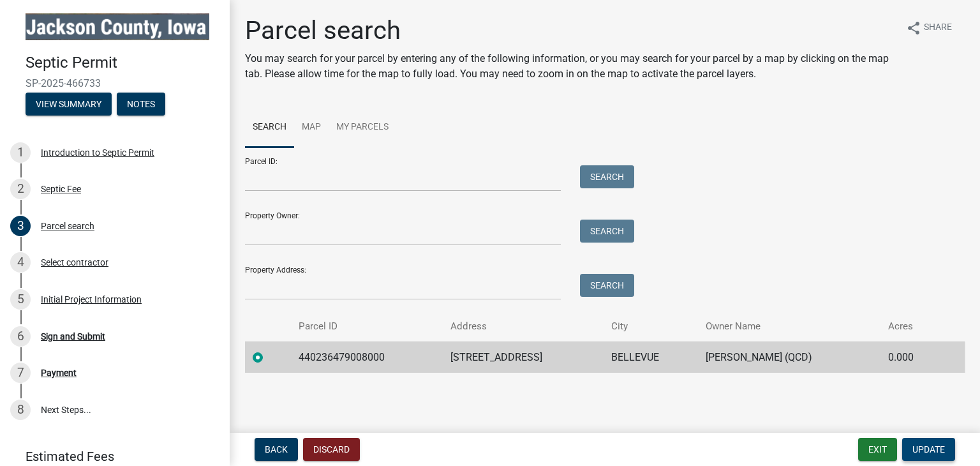 This screenshot has width=980, height=466. What do you see at coordinates (929, 28) in the screenshot?
I see `button: shareShare` at bounding box center [929, 28].